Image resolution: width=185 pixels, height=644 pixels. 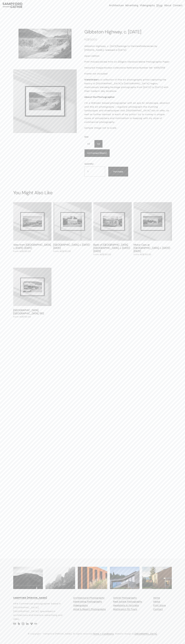 I want to click on div: Quantity:, so click(x=95, y=164).